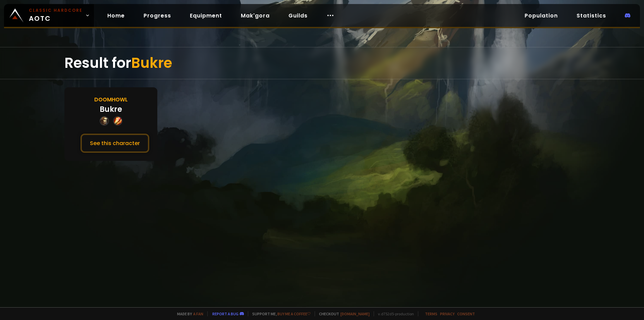  What do you see at coordinates (447, 313) in the screenshot?
I see `a: Privacy` at bounding box center [447, 313].